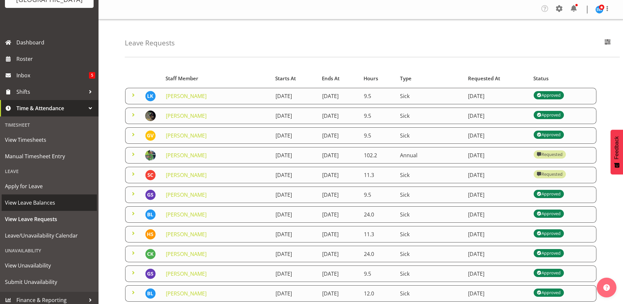 The height and width of the screenshot is (304, 623). Describe the element at coordinates (49, 140) in the screenshot. I see `span: View Timesheets` at that location.